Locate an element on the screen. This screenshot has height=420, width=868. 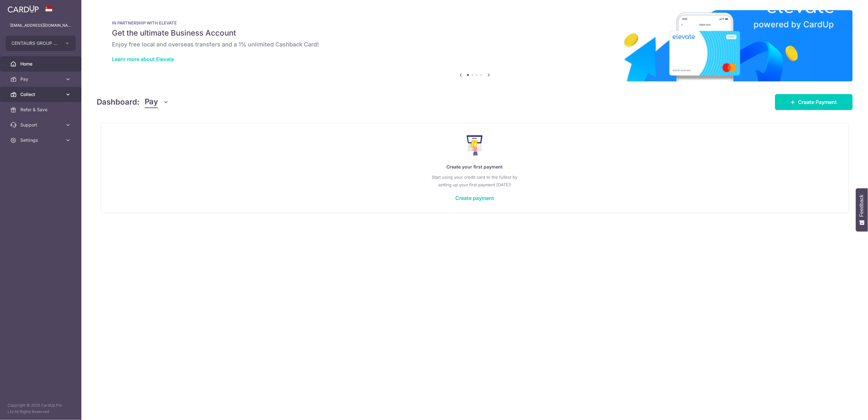
img: Make Payment is located at coordinates (475, 145).